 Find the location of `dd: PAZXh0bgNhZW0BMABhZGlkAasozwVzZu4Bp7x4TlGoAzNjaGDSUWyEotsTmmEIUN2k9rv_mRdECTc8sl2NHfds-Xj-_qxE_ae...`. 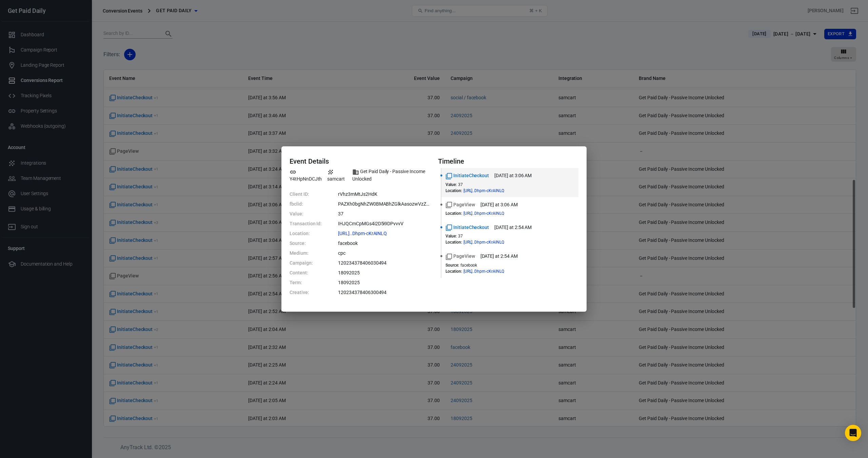

dd: PAZXh0bgNhZW0BMABhZGlkAasozwVzZu4Bp7x4TlGoAzNjaGDSUWyEotsTmmEIUN2k9rv_mRdECTc8sl2NHfds-Xj-_qxE_ae... is located at coordinates (384, 204).